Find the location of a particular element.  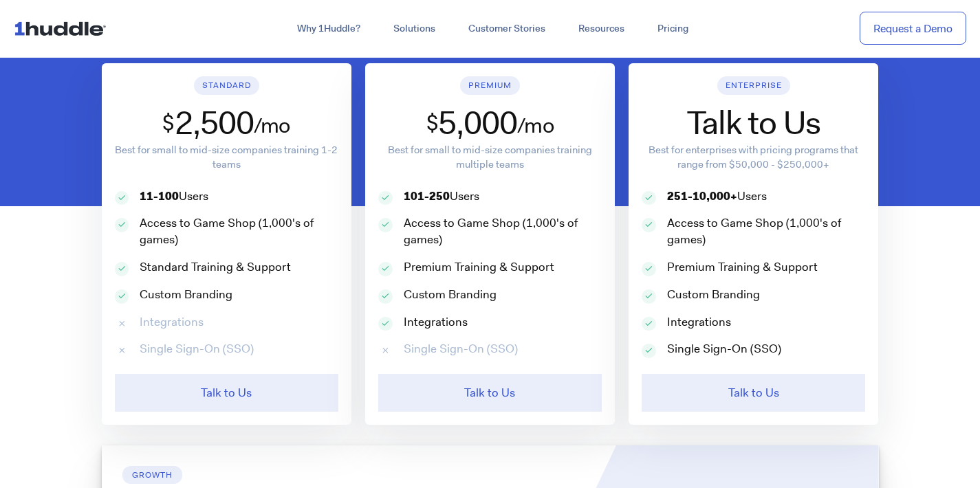

strong: 101-250 is located at coordinates (426, 196).